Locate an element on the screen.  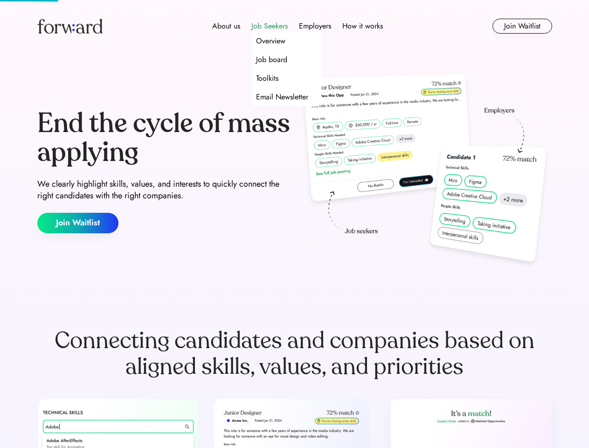
div: Employers is located at coordinates (315, 26).